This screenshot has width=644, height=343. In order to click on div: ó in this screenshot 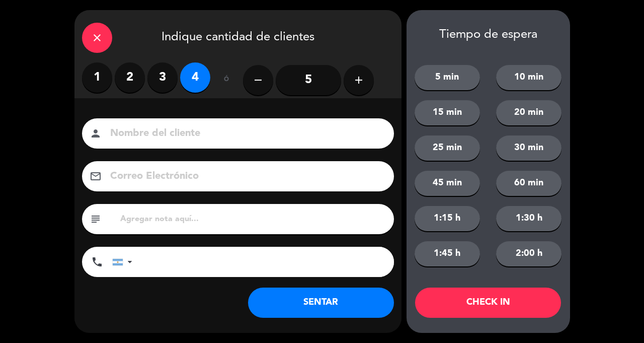, I will do `click(226, 80)`.